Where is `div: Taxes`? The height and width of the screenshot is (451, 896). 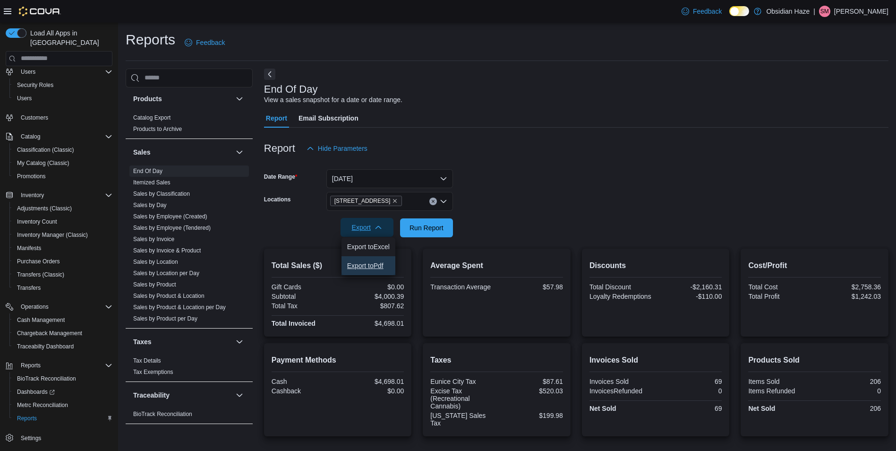 div: Taxes is located at coordinates (189, 368).